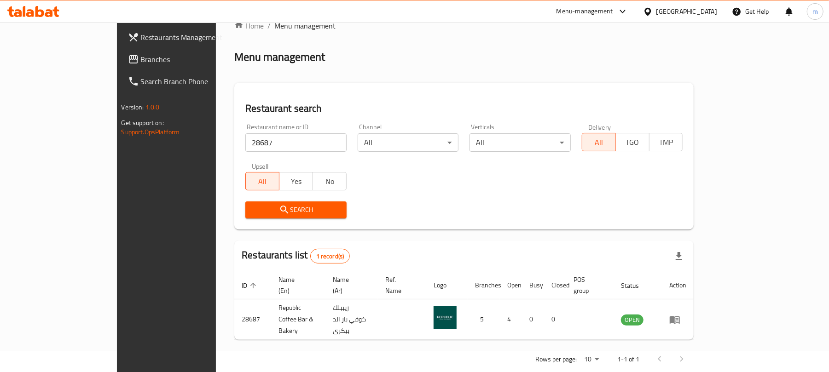 Image resolution: width=829 pixels, height=372 pixels. I want to click on span: TGO, so click(632, 142).